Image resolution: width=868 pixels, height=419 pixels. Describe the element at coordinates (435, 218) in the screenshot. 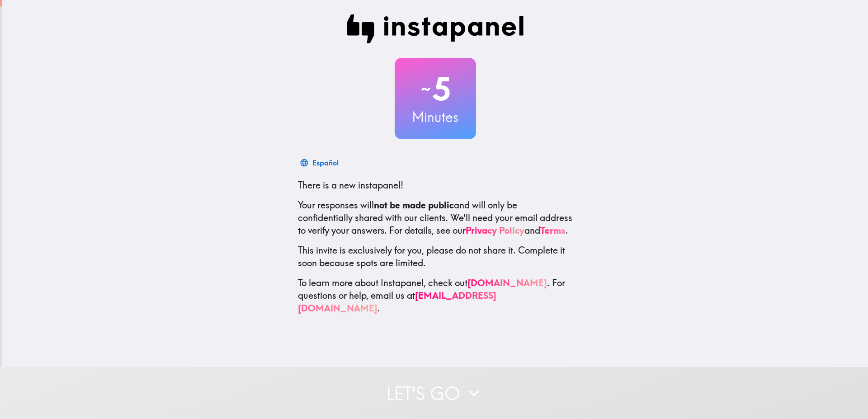

I see `p: Your responses will and will only be confidentially shared with our clients. We'll need your emai...` at that location.